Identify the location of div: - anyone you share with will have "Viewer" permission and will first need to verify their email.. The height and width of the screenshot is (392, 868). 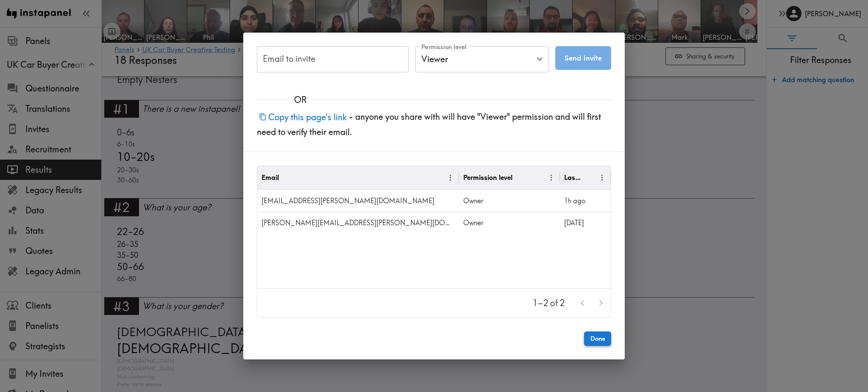
(434, 129).